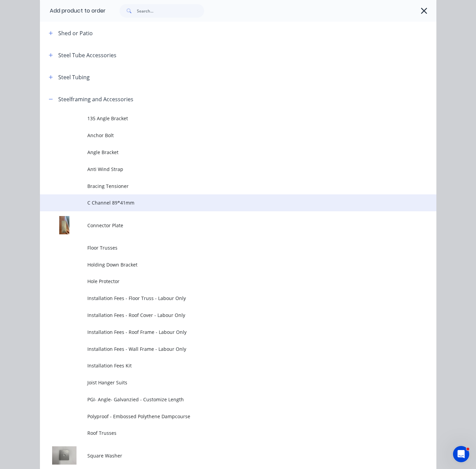  I want to click on span: Connector Plate, so click(227, 225).